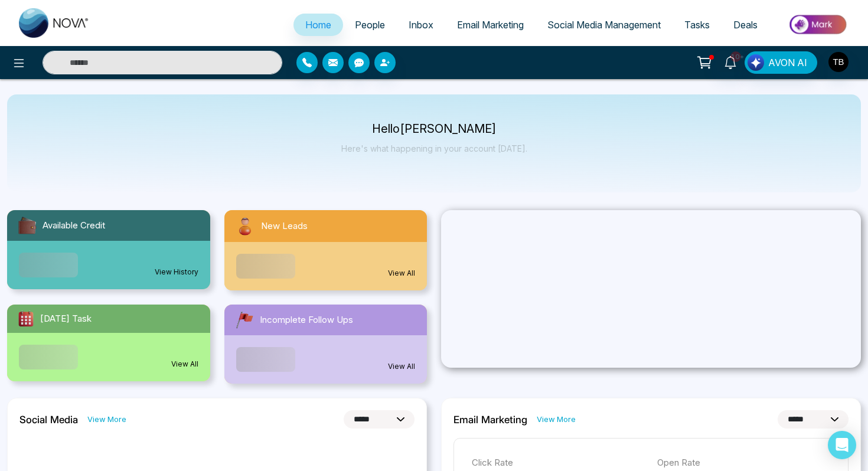 This screenshot has height=471, width=868. What do you see at coordinates (756, 63) in the screenshot?
I see `img: Lead Flow` at bounding box center [756, 63].